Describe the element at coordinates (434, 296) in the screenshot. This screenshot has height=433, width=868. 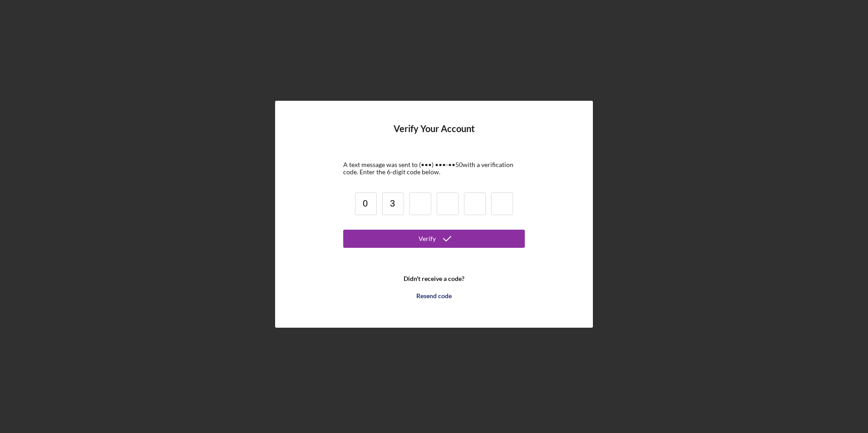
I see `div: Resend code` at that location.